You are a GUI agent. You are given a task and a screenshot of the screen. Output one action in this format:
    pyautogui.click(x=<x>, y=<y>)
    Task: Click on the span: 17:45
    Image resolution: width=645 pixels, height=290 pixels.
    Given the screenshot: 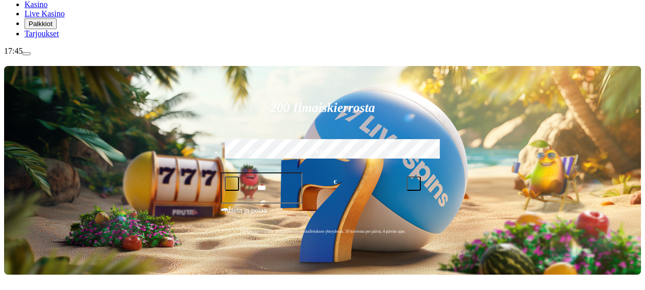 What is the action you would take?
    pyautogui.click(x=13, y=51)
    